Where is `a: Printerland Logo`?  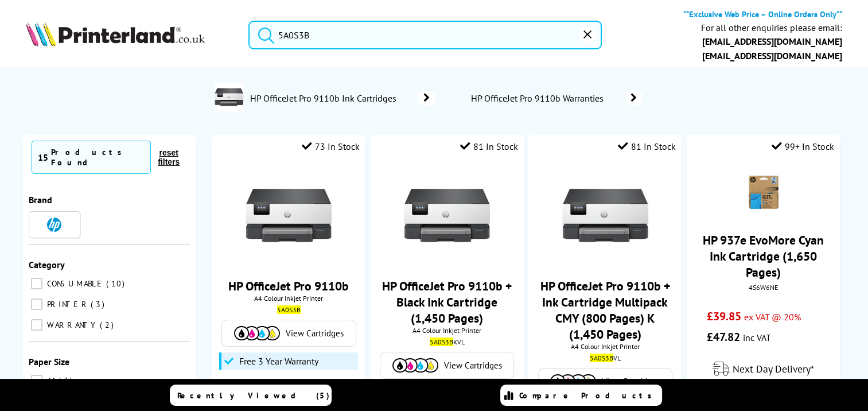 a: Printerland Logo is located at coordinates (129, 35).